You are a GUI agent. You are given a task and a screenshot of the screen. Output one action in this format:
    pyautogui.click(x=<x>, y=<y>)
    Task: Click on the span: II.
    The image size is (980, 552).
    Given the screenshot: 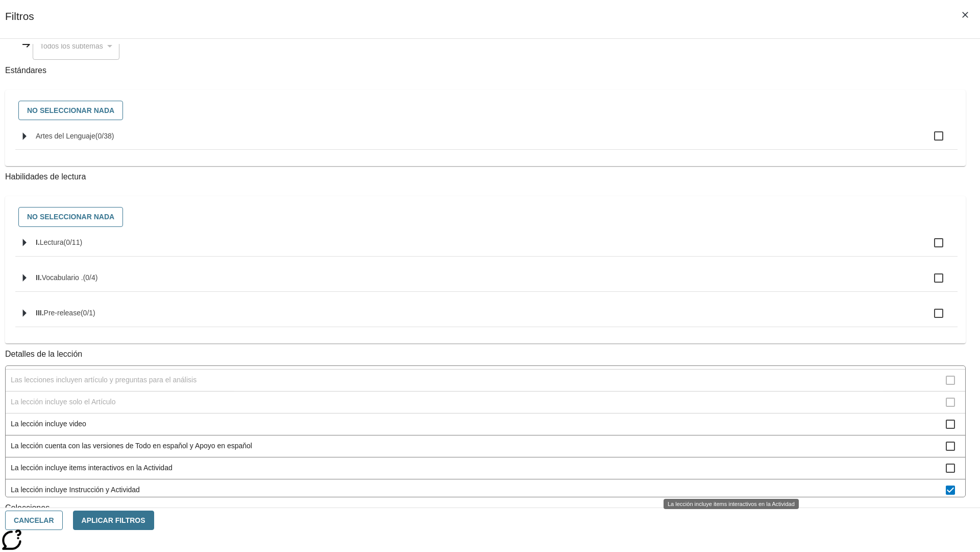 What is the action you would take?
    pyautogui.click(x=39, y=278)
    